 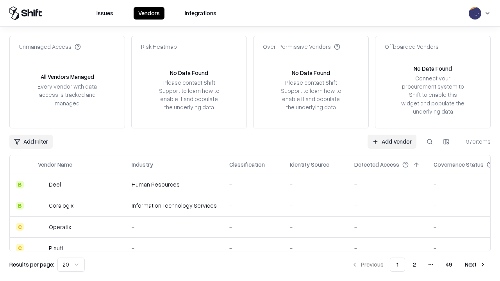 What do you see at coordinates (419, 265) in the screenshot?
I see `nav: pagination` at bounding box center [419, 265].